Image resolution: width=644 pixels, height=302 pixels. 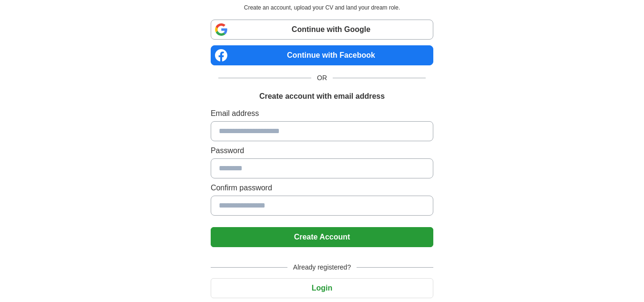 I want to click on label: Confirm password, so click(x=322, y=188).